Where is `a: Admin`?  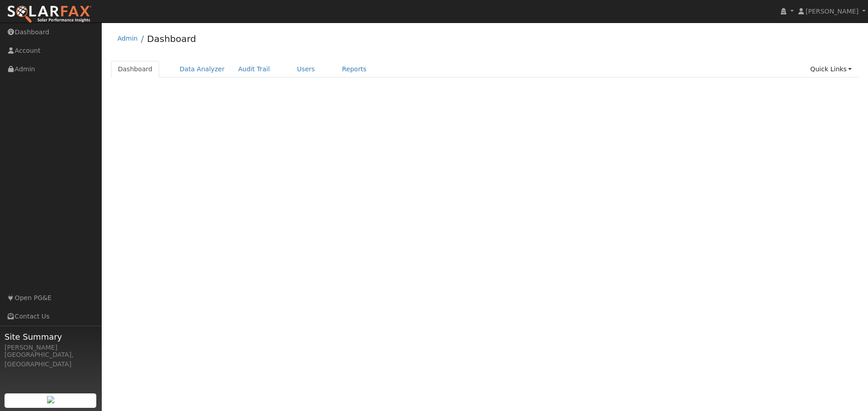
a: Admin is located at coordinates (127, 38).